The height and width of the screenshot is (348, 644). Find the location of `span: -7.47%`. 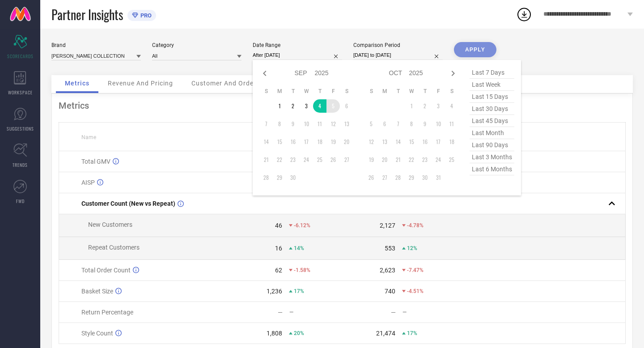

span: -7.47% is located at coordinates (415, 270).